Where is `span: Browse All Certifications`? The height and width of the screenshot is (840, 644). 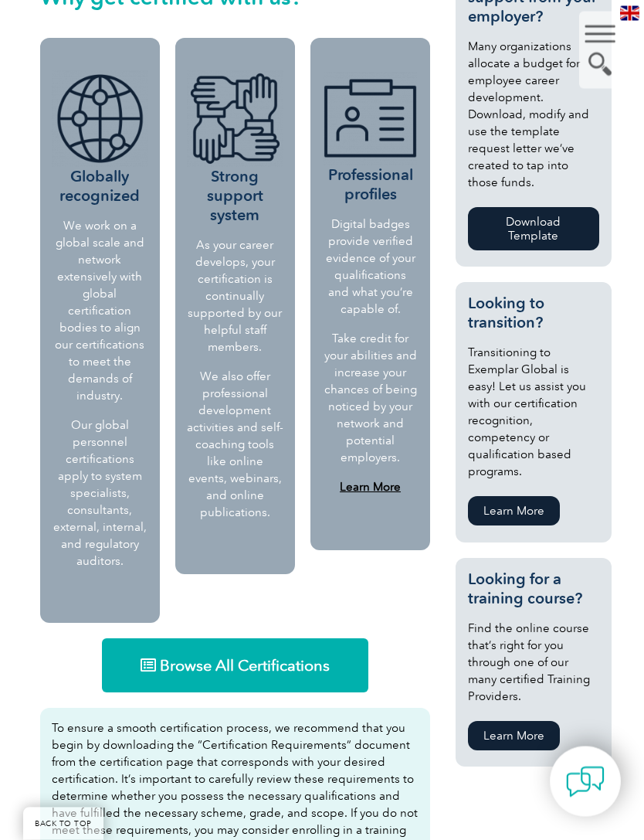
span: Browse All Certifications is located at coordinates (245, 666).